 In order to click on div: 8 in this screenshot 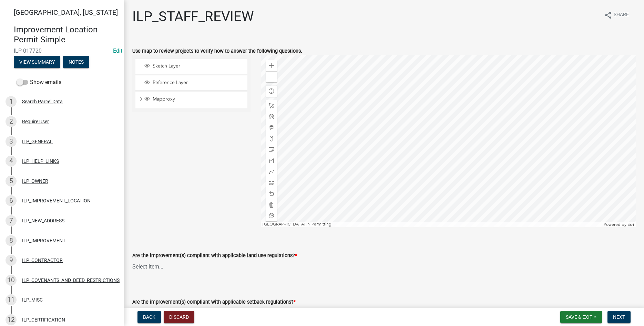, I will do `click(11, 241)`.